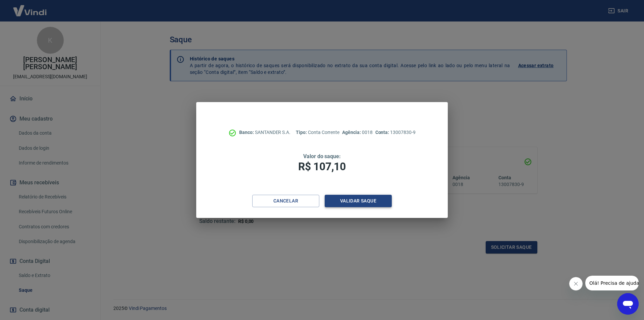 Image resolution: width=644 pixels, height=320 pixels. Describe the element at coordinates (358, 201) in the screenshot. I see `button: Validar saque` at that location.